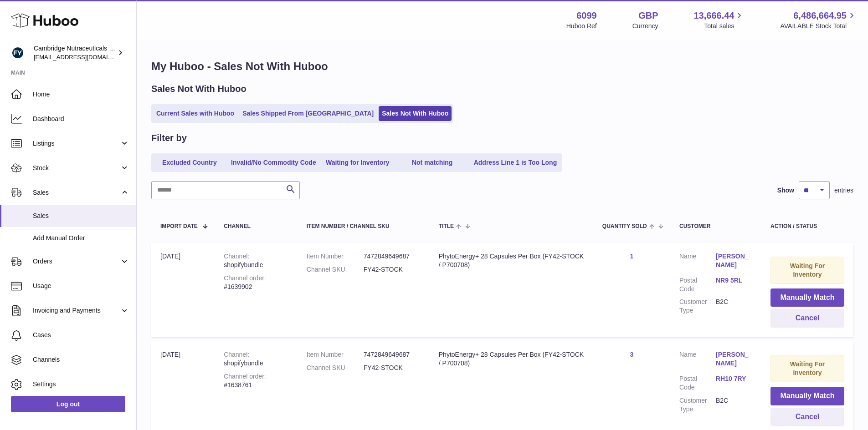  What do you see at coordinates (189, 163) in the screenshot?
I see `a: Excluded Country` at bounding box center [189, 163].